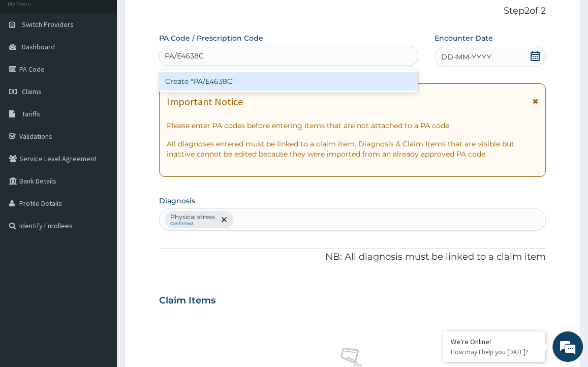 Image resolution: width=588 pixels, height=367 pixels. What do you see at coordinates (177, 200) in the screenshot?
I see `label: Diagnosis` at bounding box center [177, 200].